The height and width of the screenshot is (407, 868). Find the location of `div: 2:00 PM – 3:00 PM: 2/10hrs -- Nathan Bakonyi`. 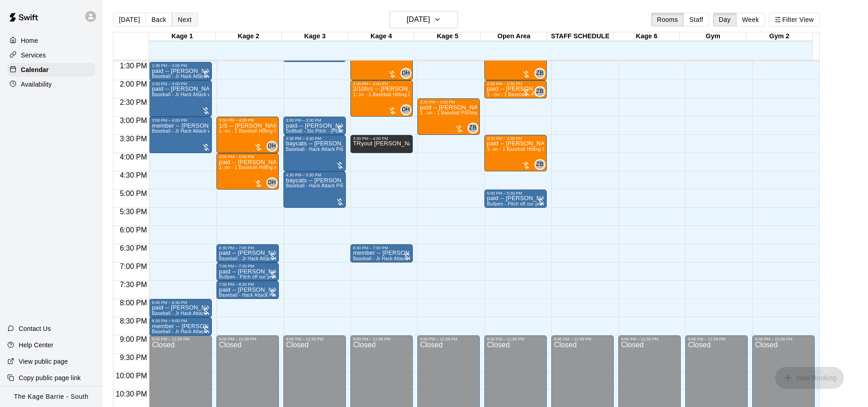

div: 2:00 PM – 3:00 PM: 2/10hrs -- Nathan Bakonyi is located at coordinates (382, 98).